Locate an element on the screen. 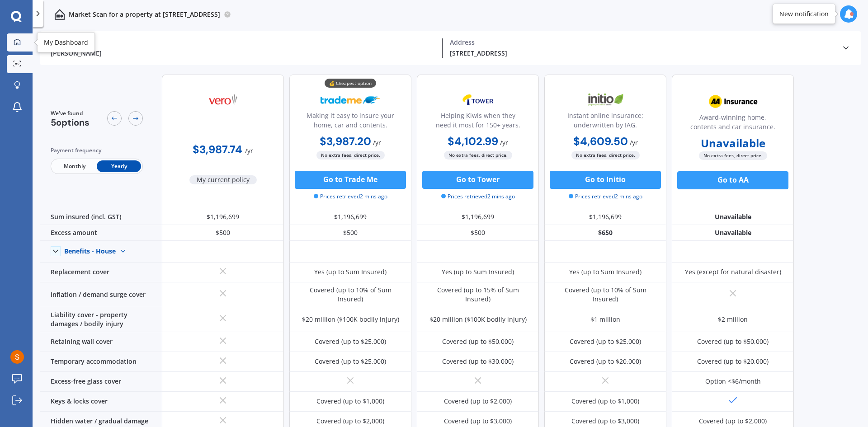  div: Covered (up to $30,000) is located at coordinates (478, 362).